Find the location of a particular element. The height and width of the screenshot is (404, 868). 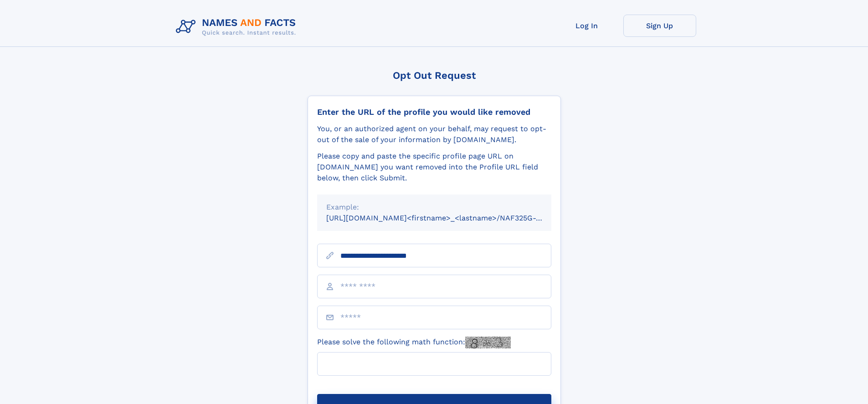

div: You, or an authorized agent on your behalf, may request to opt-out of the sale of your informatio... is located at coordinates (434, 135).